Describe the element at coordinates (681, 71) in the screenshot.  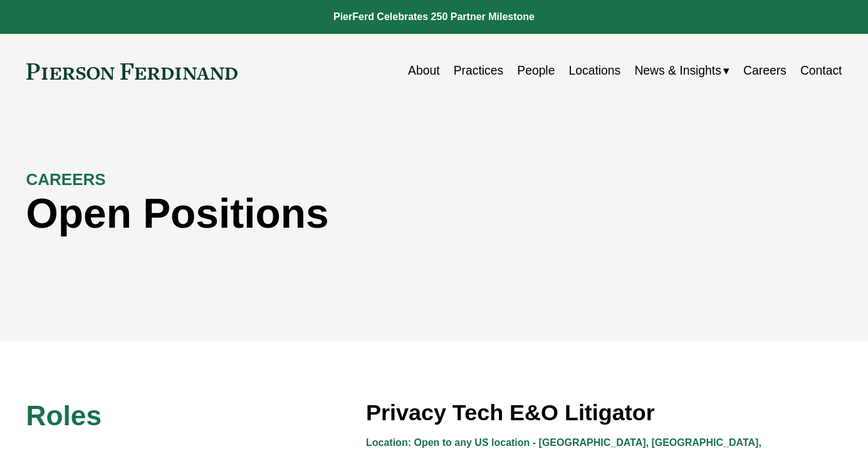
I see `a: folder dropdown` at that location.